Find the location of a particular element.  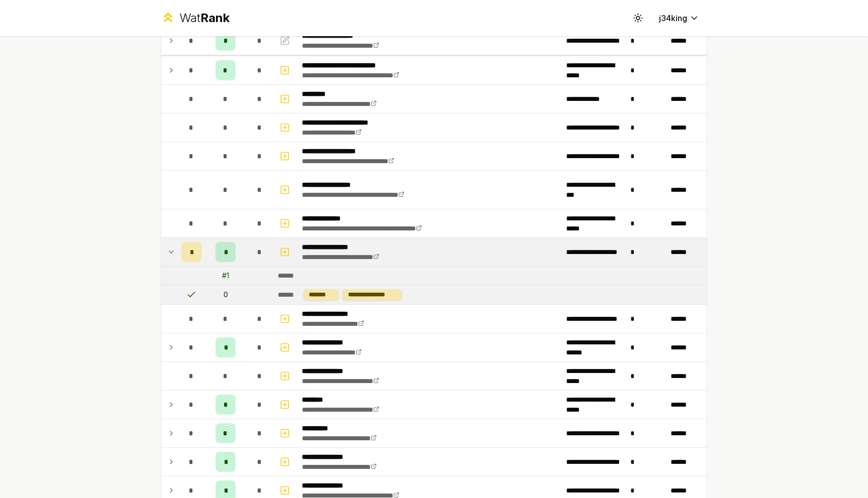

div: # 1 is located at coordinates (225, 276).